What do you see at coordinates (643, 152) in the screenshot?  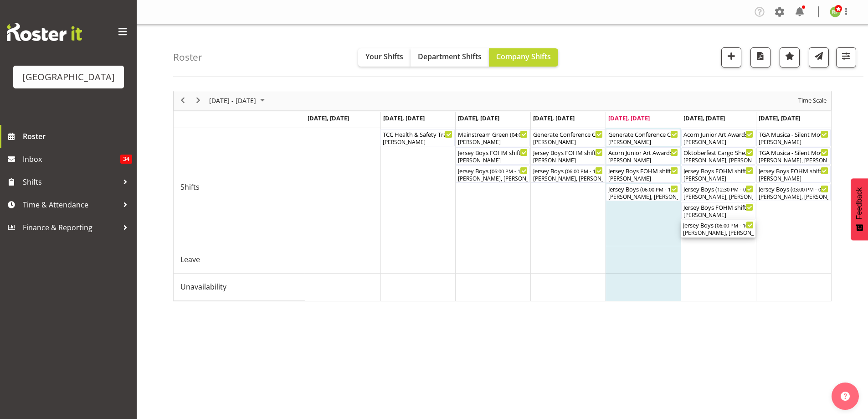 I see `div: Acorn Junior Art Awards - X-Space ( )` at bounding box center [643, 152].